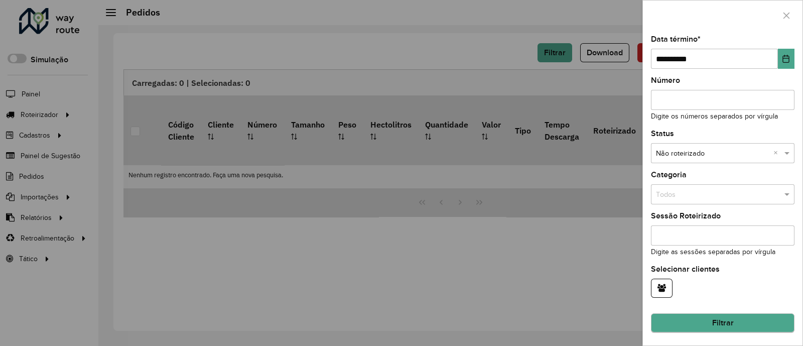 Image resolution: width=803 pixels, height=346 pixels. Describe the element at coordinates (722, 323) in the screenshot. I see `button: Filtrar` at that location.